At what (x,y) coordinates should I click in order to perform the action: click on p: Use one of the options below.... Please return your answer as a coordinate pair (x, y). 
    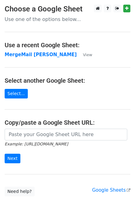
    Looking at the image, I should click on (67, 19).